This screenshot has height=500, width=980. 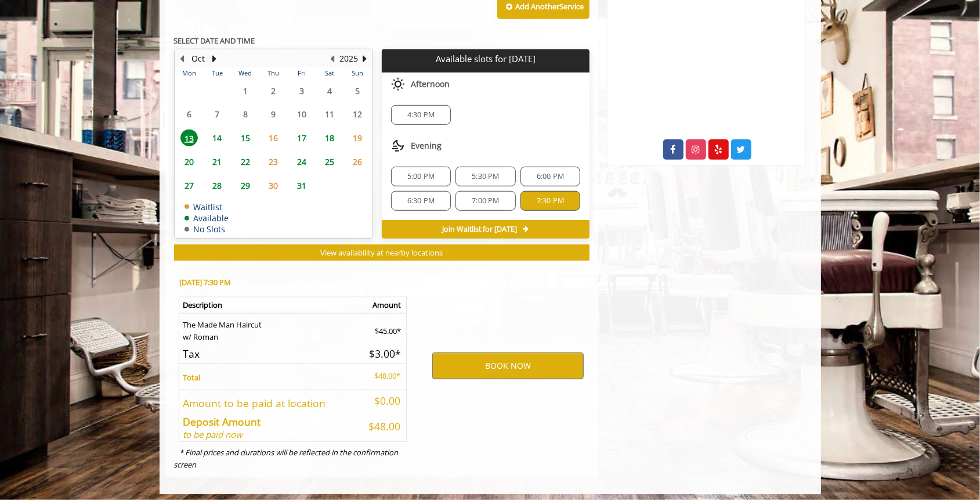 What do you see at coordinates (358, 161) in the screenshot?
I see `span: 26` at bounding box center [358, 161].